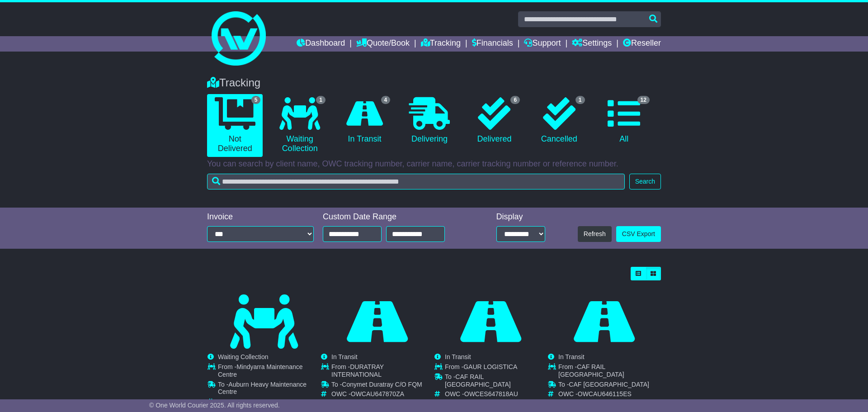  Describe the element at coordinates (441, 44) in the screenshot. I see `a: Tracking` at that location.